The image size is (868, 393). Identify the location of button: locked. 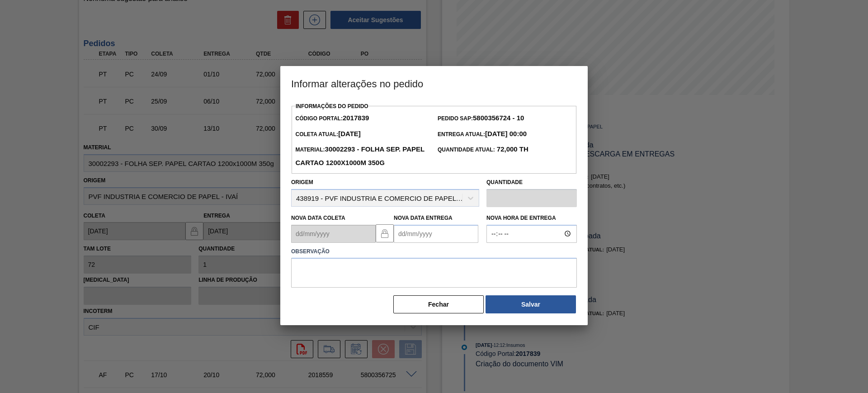
(385, 233).